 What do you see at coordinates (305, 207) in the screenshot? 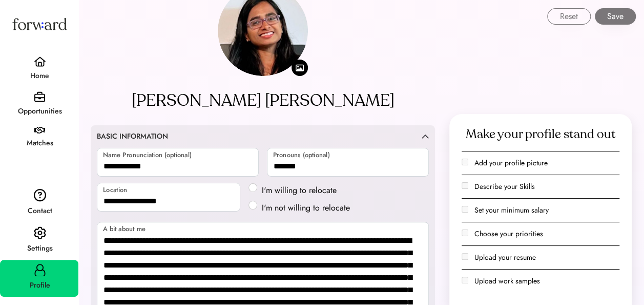
I see `label: I'm not willing to relocate` at bounding box center [305, 207].